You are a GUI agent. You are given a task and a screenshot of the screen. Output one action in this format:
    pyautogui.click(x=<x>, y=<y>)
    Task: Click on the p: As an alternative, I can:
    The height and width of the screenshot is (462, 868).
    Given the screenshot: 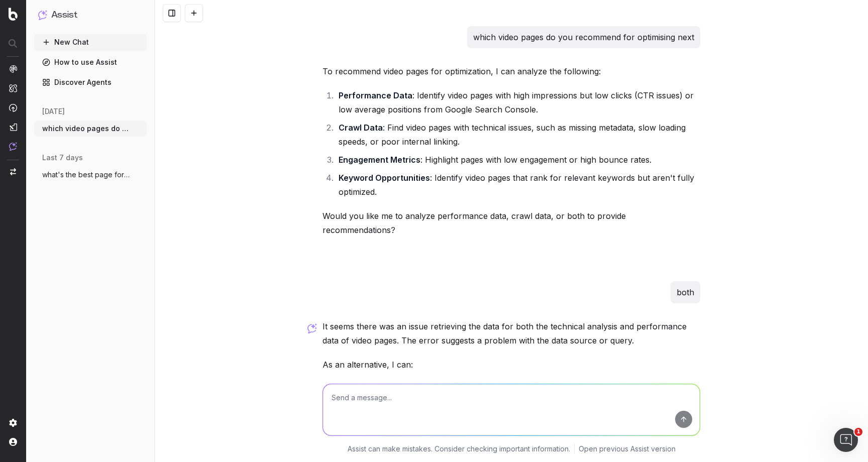 What is the action you would take?
    pyautogui.click(x=511, y=365)
    